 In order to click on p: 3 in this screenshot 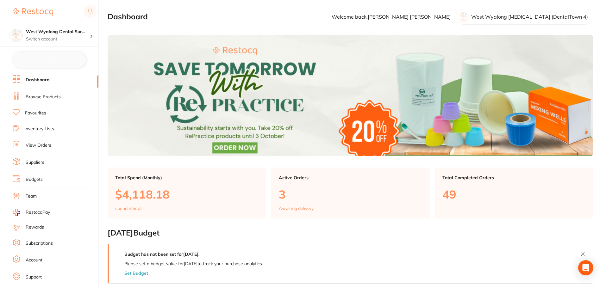, I will do `click(350, 194)`.